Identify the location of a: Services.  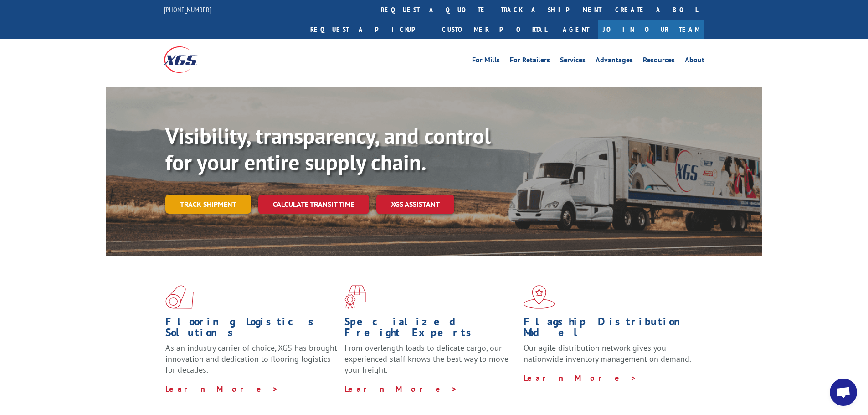
(573, 62).